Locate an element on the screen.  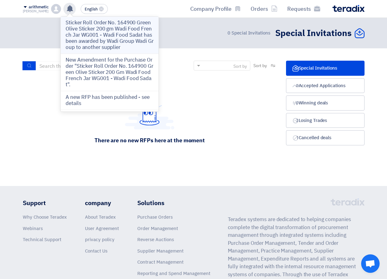
a: Special Invitations0 is located at coordinates (325, 68).